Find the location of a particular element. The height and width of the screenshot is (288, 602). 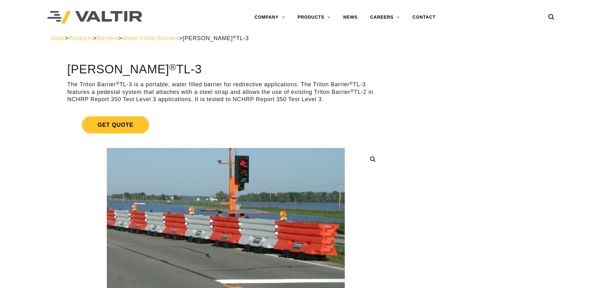

a: Valtir is located at coordinates (58, 38).